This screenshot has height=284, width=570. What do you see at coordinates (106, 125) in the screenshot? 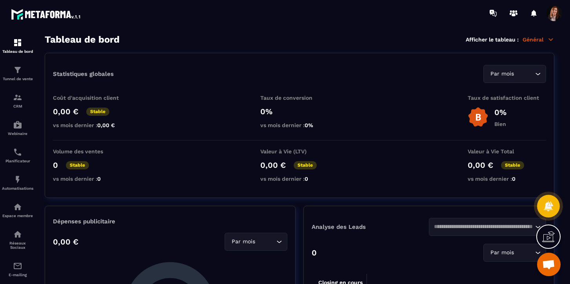
I see `span: 0,00 €` at bounding box center [106, 125].